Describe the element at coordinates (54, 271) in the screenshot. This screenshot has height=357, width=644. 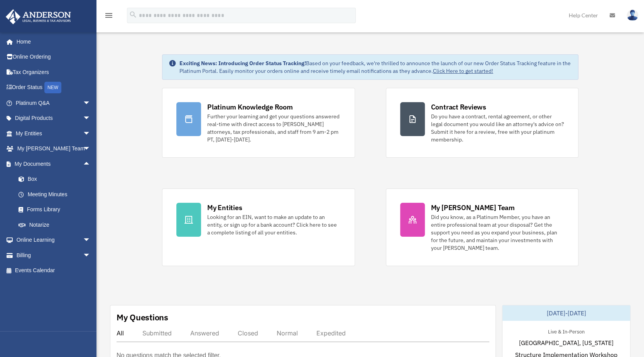
I see `a: Events Calendar` at that location.